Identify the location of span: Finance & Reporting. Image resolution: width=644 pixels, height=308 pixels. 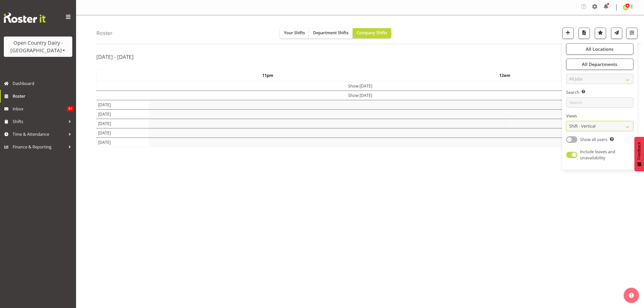
(39, 147).